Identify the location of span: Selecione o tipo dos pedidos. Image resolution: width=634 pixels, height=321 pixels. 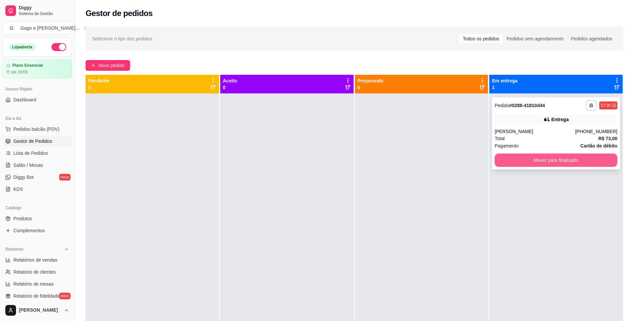
(122, 39).